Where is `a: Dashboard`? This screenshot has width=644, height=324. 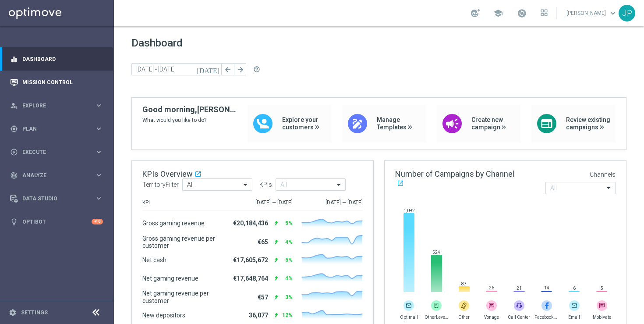 a: Dashboard is located at coordinates (62, 58).